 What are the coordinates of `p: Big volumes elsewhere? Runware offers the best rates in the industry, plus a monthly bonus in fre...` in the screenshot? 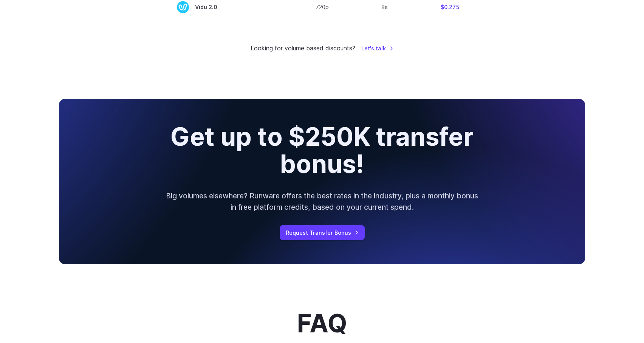 It's located at (322, 201).